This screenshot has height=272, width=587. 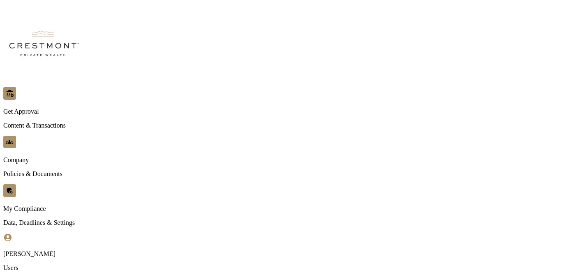 What do you see at coordinates (293, 268) in the screenshot?
I see `p: Users` at bounding box center [293, 268].